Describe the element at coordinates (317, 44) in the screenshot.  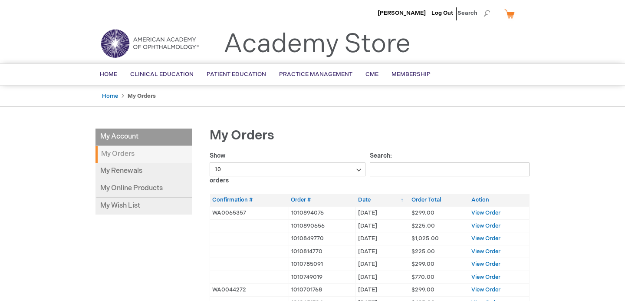
I see `a: Academy Store` at that location.